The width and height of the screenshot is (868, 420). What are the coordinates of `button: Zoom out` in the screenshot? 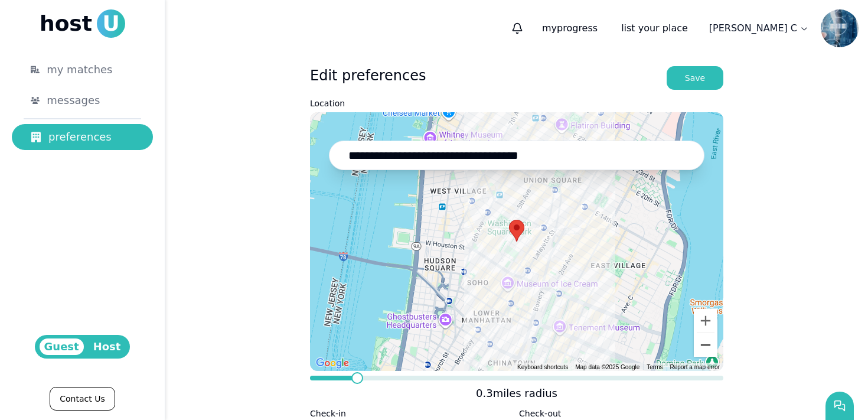 It's located at (706, 345).